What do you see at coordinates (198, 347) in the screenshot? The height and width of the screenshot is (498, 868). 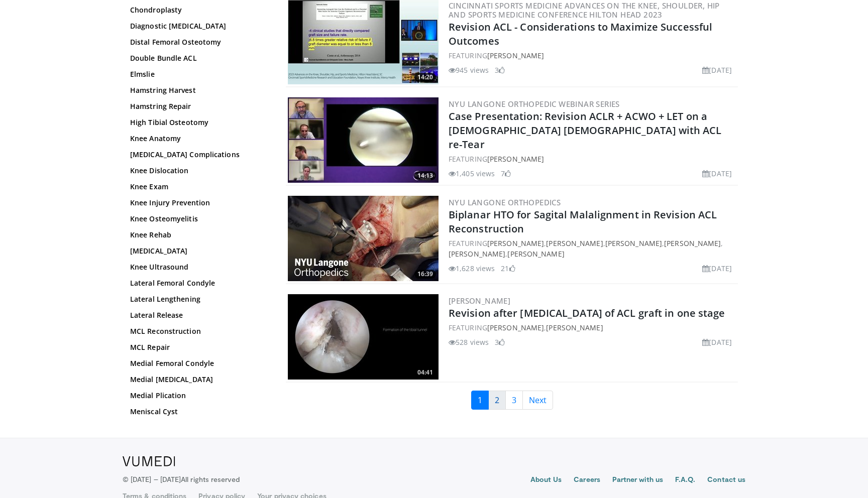 I see `a: MCL Repair` at bounding box center [198, 347].